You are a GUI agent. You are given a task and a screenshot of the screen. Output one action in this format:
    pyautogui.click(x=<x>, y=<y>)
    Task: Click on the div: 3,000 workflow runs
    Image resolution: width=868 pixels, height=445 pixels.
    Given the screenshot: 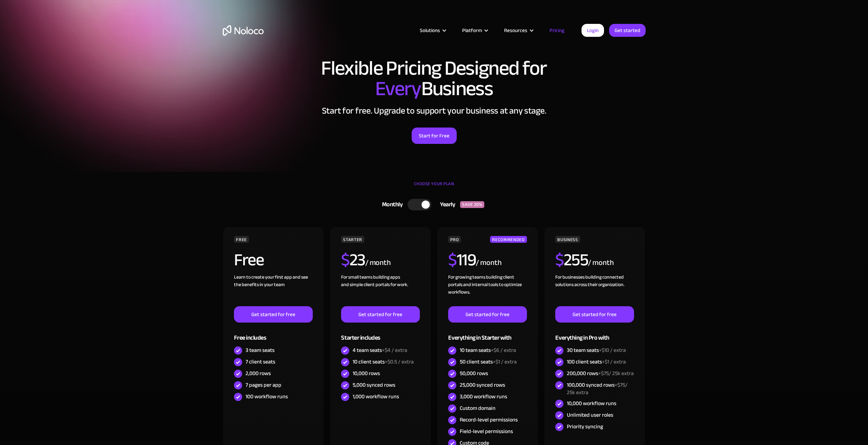 What is the action you would take?
    pyautogui.click(x=483, y=396)
    